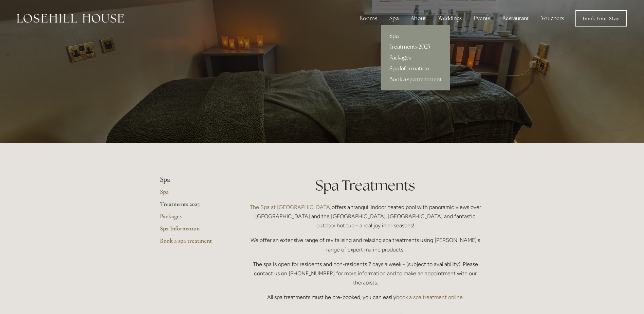  What do you see at coordinates (366, 185) in the screenshot?
I see `h1: Spa Treatments` at bounding box center [366, 185].